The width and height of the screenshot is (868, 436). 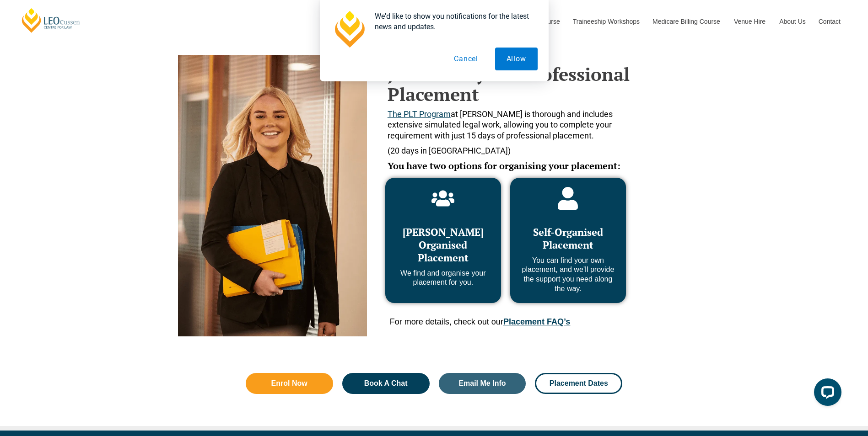 What do you see at coordinates (419, 114) in the screenshot?
I see `span: The PLT Program` at bounding box center [419, 114].